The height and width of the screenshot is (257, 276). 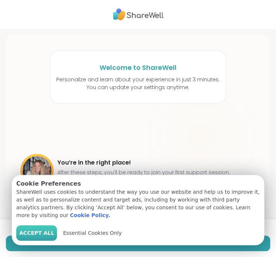 I want to click on a: Cookie Policy., so click(x=90, y=215).